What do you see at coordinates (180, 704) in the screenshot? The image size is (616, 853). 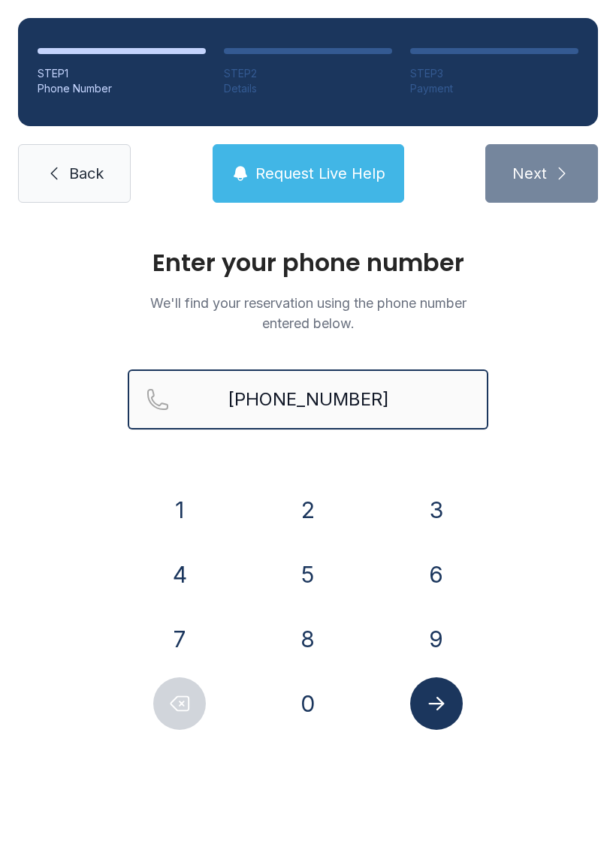 I see `button: Delete number` at bounding box center [180, 704].